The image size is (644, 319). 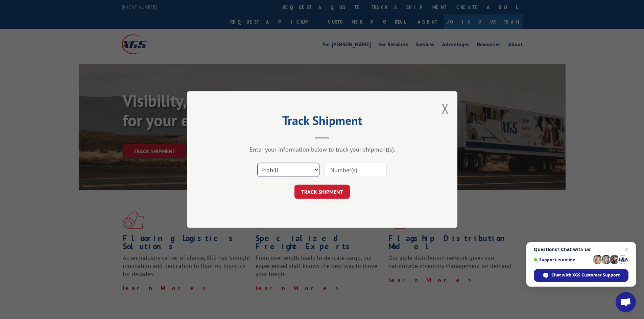 What do you see at coordinates (355, 170) in the screenshot?
I see `input: Number(s)` at bounding box center [355, 170].